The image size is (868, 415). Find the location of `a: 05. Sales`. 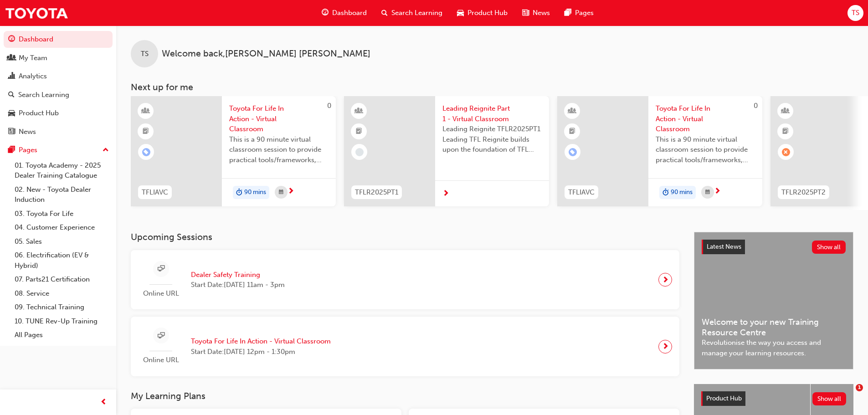

a: 05. Sales is located at coordinates (61, 242).